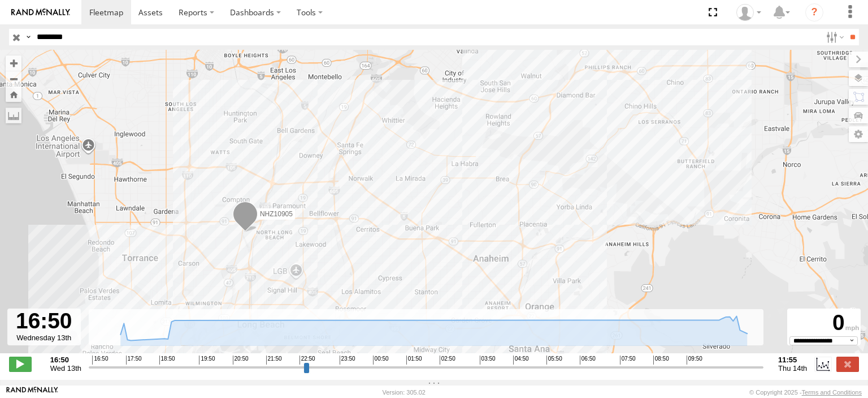 This screenshot has width=868, height=398. I want to click on span: 06:50, so click(588, 360).